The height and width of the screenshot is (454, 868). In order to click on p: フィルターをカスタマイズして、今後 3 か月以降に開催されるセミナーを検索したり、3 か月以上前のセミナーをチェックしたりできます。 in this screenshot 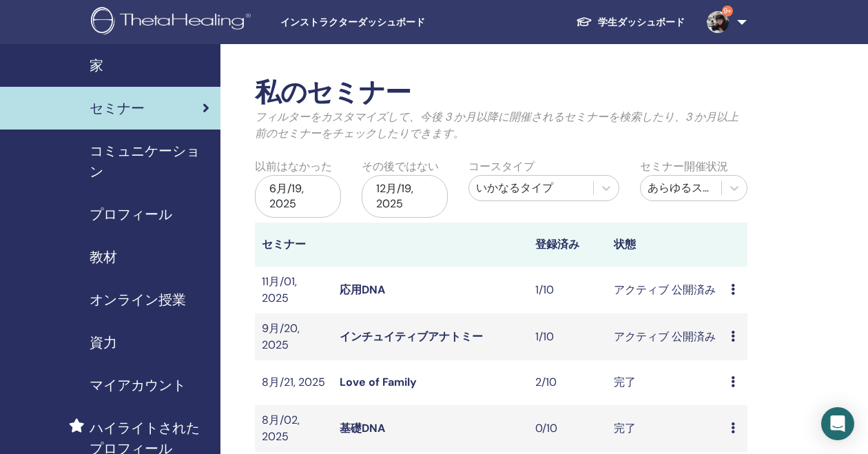, I will do `click(501, 125)`.